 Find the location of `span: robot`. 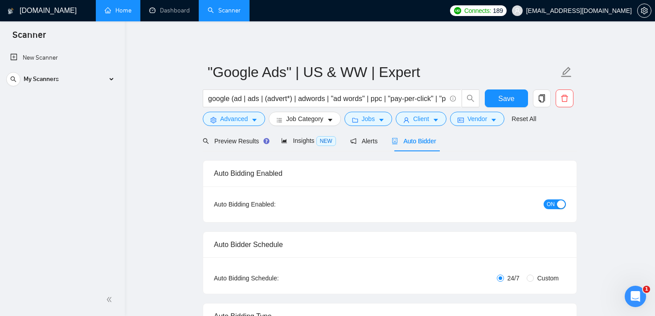

span: robot is located at coordinates (395, 141).